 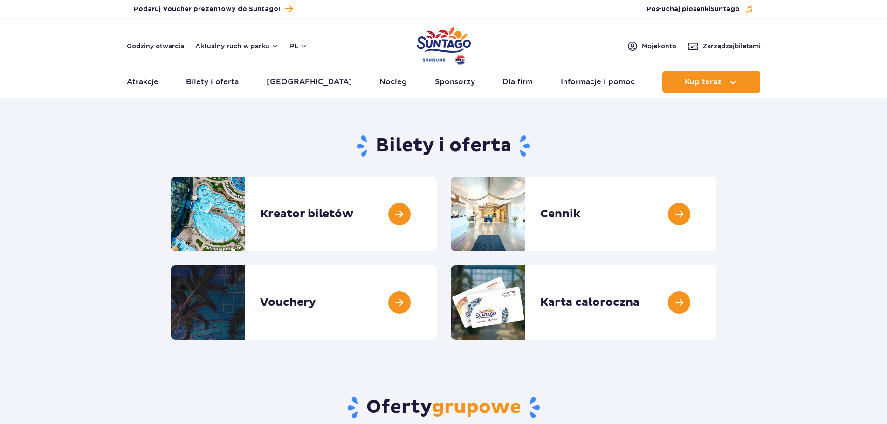 What do you see at coordinates (711, 82) in the screenshot?
I see `button: Kup teraz` at bounding box center [711, 82].